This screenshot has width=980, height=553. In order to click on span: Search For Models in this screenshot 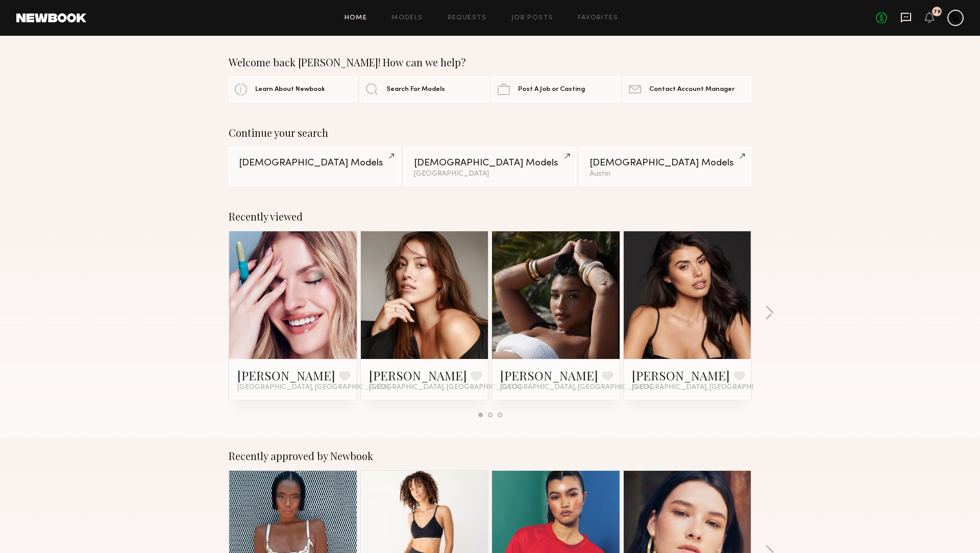, I will do `click(416, 89)`.